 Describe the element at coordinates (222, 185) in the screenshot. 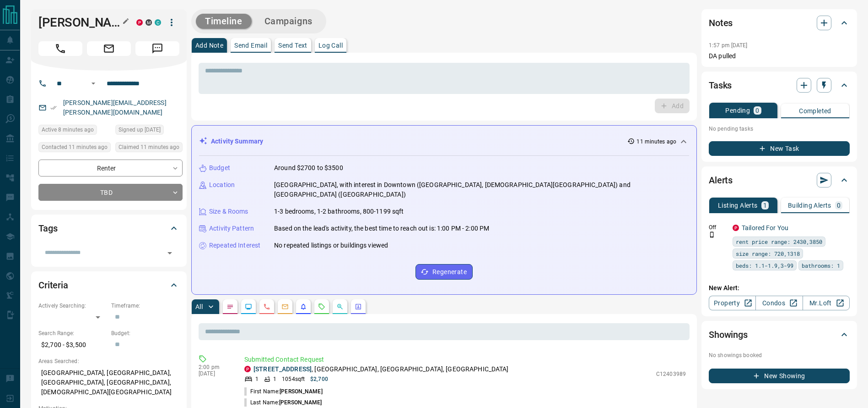

I see `p: Location` at that location.